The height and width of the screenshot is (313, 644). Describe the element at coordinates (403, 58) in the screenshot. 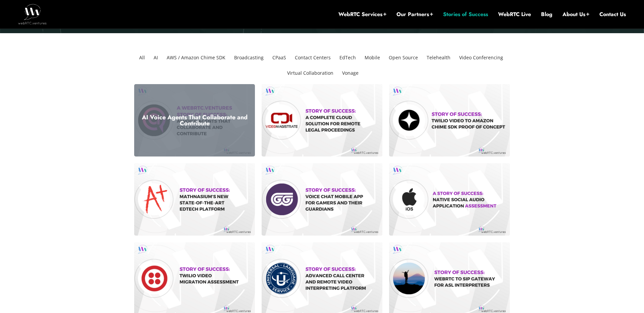

I see `li: Open Source` at that location.